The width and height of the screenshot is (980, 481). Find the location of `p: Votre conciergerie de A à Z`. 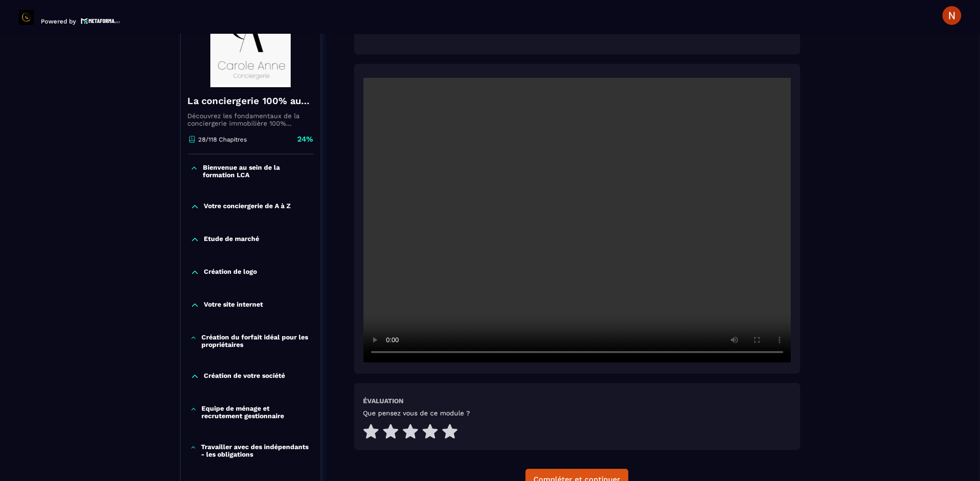

p: Votre conciergerie de A à Z is located at coordinates (247, 207).